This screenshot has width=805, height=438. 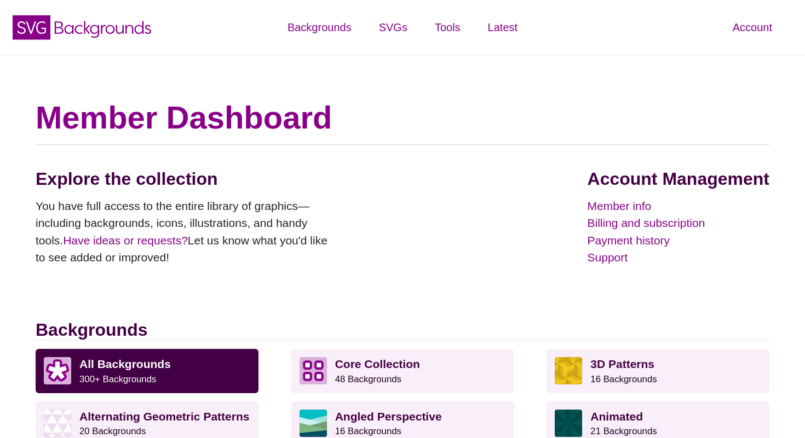 I want to click on img: green rave light effect animated background, so click(x=568, y=424).